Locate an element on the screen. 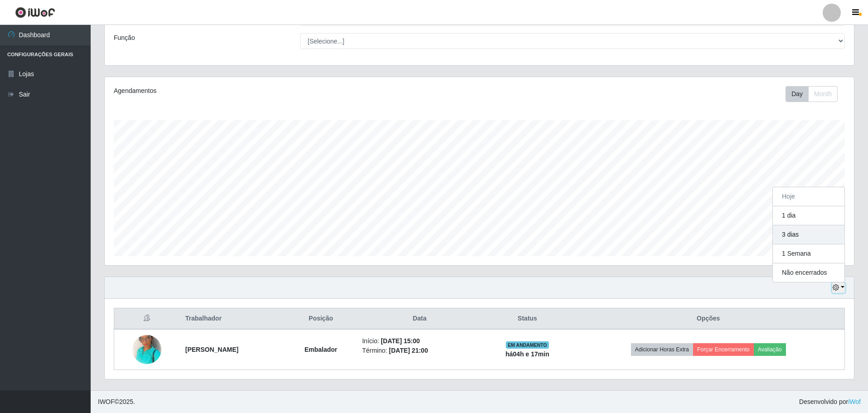  th: Data is located at coordinates (420, 319).